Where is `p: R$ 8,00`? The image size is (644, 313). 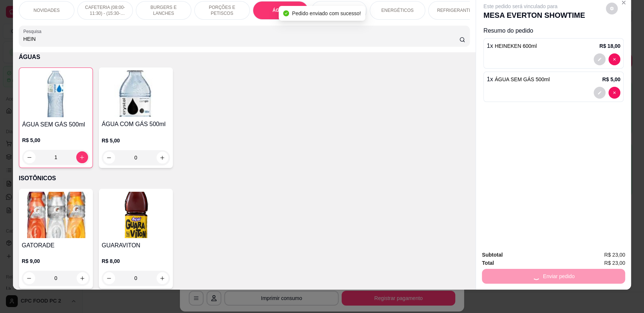 p: R$ 8,00 is located at coordinates (136, 261).